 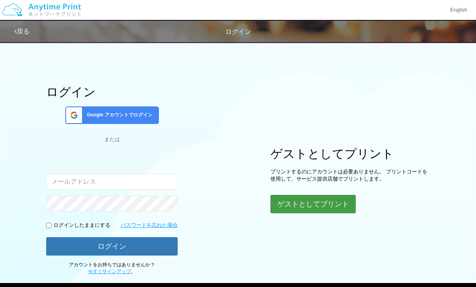 I want to click on div: または, so click(x=112, y=140).